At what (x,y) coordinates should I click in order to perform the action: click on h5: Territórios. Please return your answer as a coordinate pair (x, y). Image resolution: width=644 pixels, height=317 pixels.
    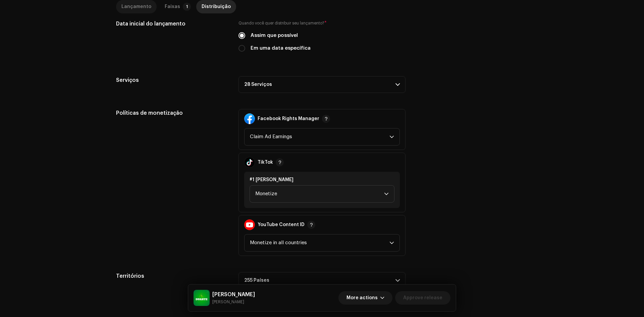
    Looking at the image, I should click on (172, 276).